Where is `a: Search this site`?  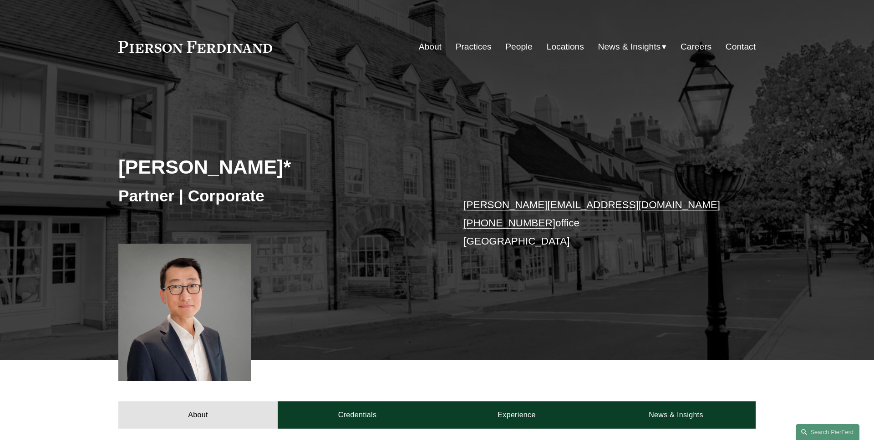 a: Search this site is located at coordinates (827, 432).